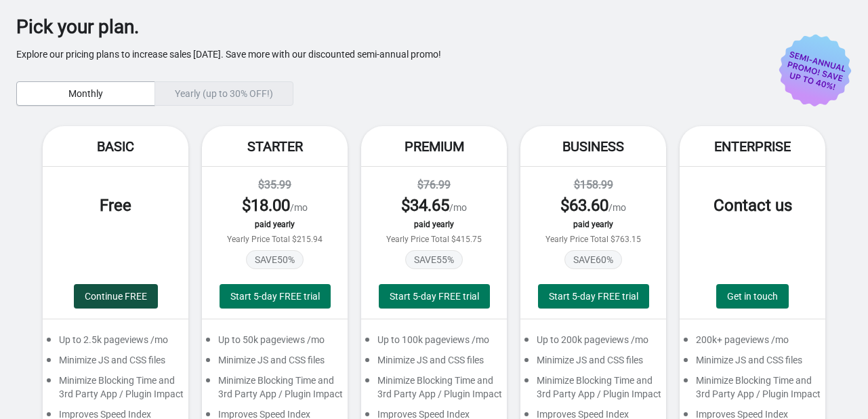  What do you see at coordinates (116, 297) in the screenshot?
I see `span: Continue FREE` at bounding box center [116, 297].